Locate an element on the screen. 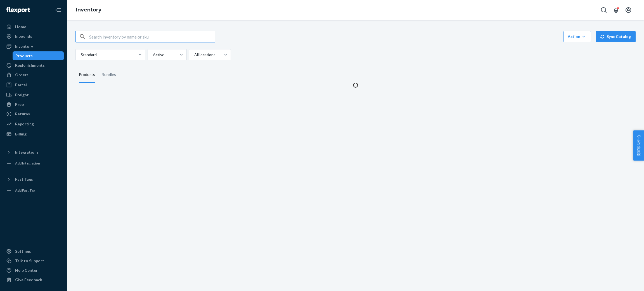  button: Open account menu is located at coordinates (628, 10).